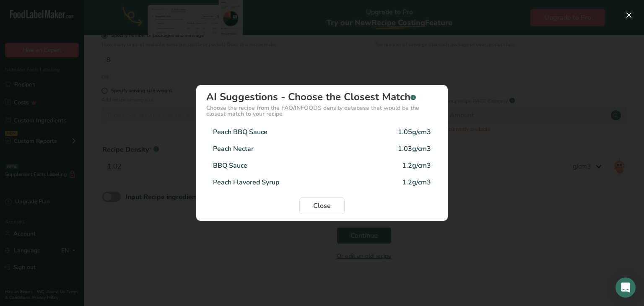 The image size is (644, 306). Describe the element at coordinates (322, 206) in the screenshot. I see `span: Close` at that location.